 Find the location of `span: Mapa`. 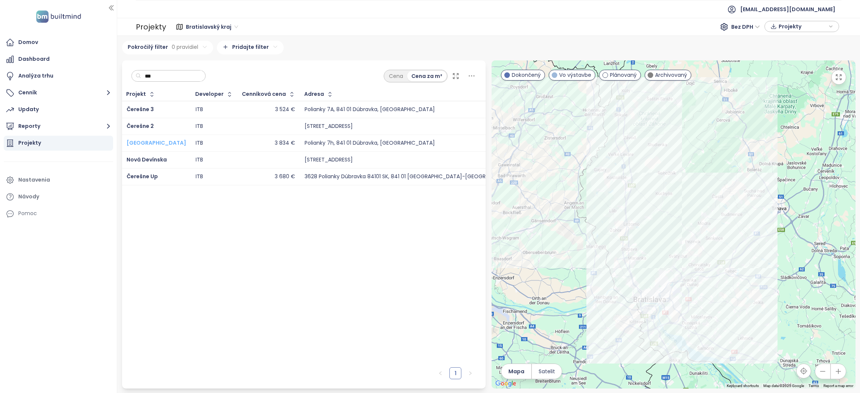

span: Mapa is located at coordinates (516, 372).